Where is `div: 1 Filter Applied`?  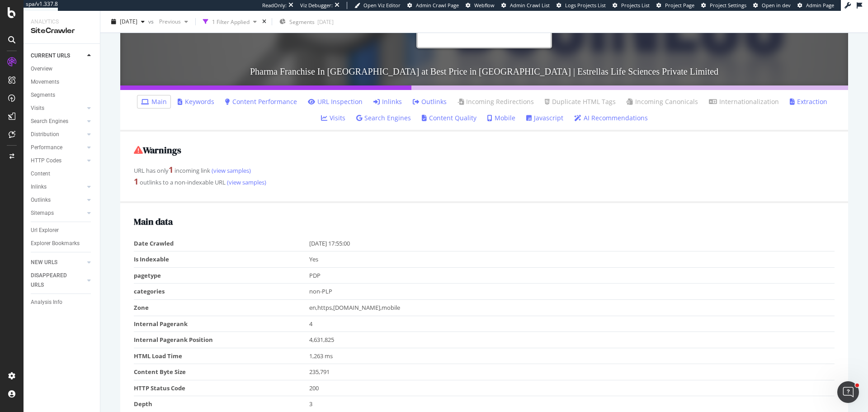 div: 1 Filter Applied is located at coordinates (231, 21).